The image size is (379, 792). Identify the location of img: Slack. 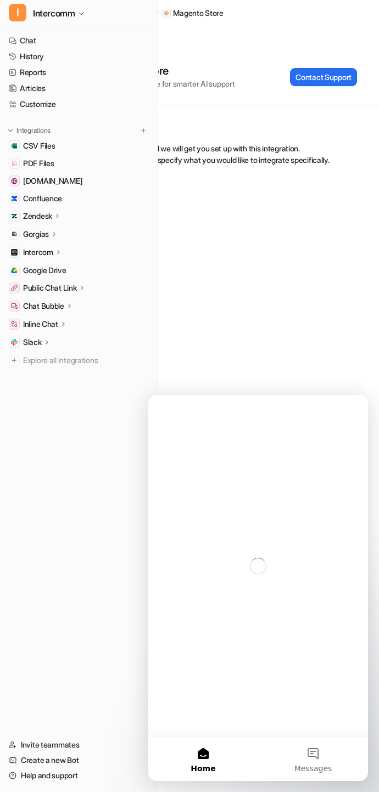
(14, 342).